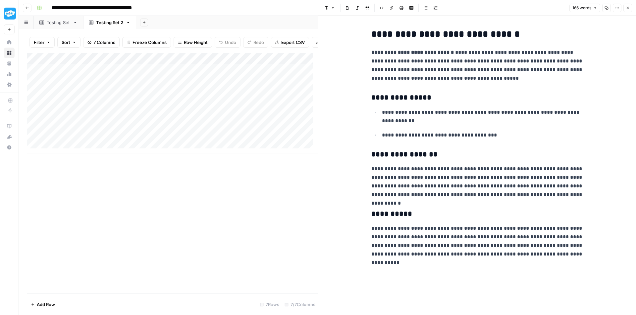  Describe the element at coordinates (9, 42) in the screenshot. I see `a: Home` at that location.